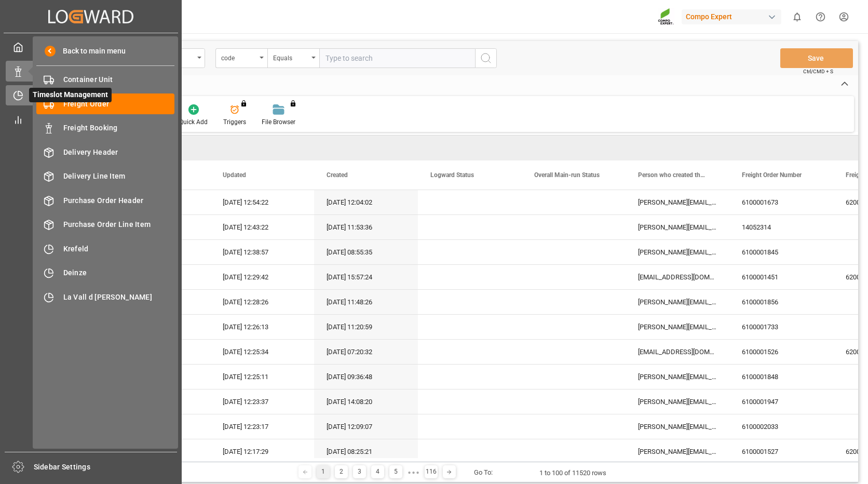 This screenshot has height=484, width=868. Describe the element at coordinates (483, 472) in the screenshot. I see `div: Go To:` at that location.